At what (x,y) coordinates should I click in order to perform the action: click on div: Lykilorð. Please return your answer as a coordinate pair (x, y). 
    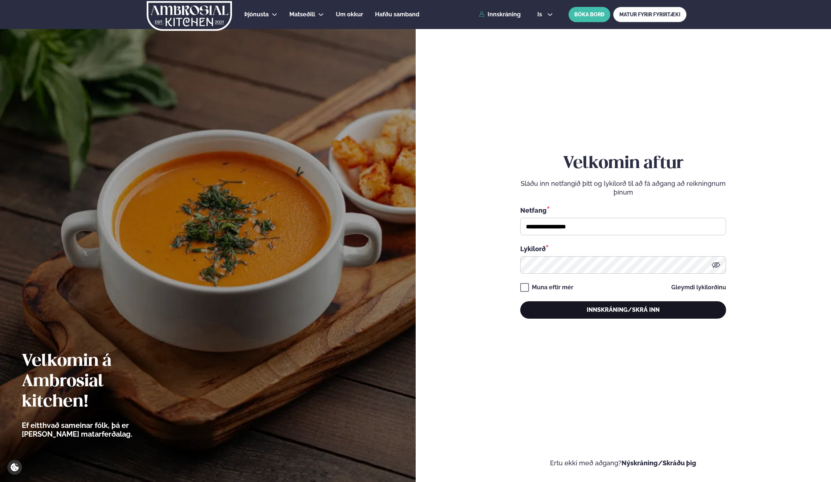
    Looking at the image, I should click on (623, 249).